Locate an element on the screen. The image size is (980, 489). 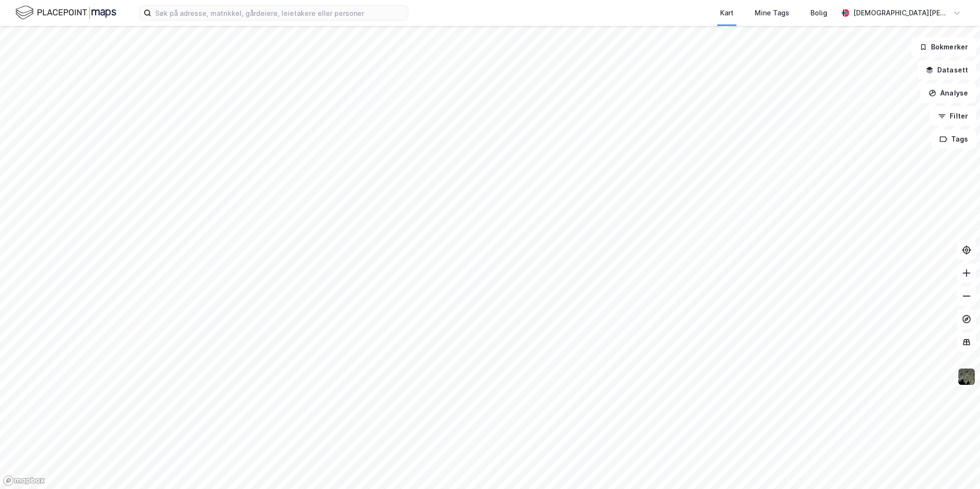
img: logo.f888ab2527a4732fd821a326f86c7f29.svg is located at coordinates (66, 12).